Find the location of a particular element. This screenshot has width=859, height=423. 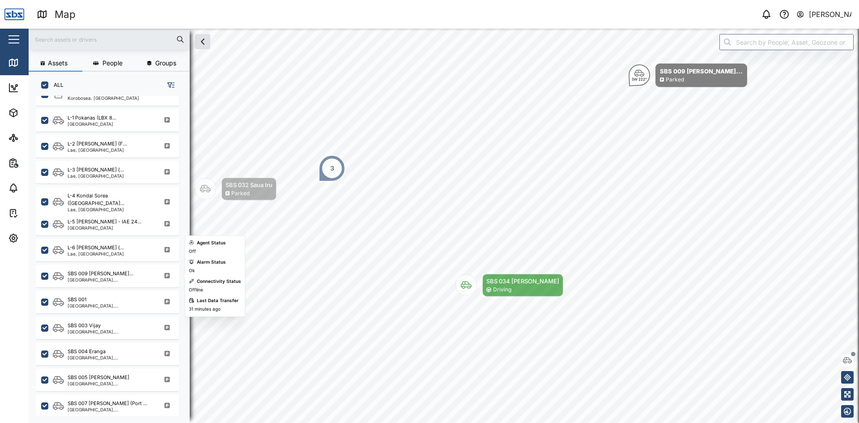

div: Settings is located at coordinates (39, 238).